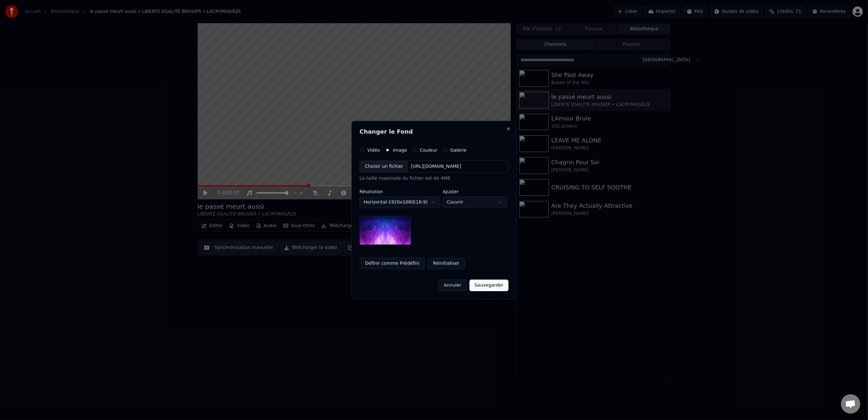  Describe the element at coordinates (434, 179) in the screenshot. I see `div: La taille maximale du fichier est de 4MB` at that location.